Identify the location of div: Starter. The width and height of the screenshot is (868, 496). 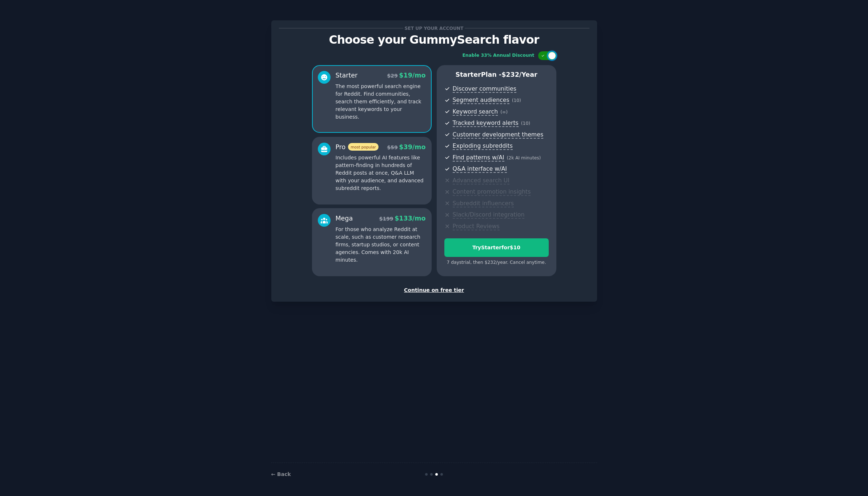
(347, 75).